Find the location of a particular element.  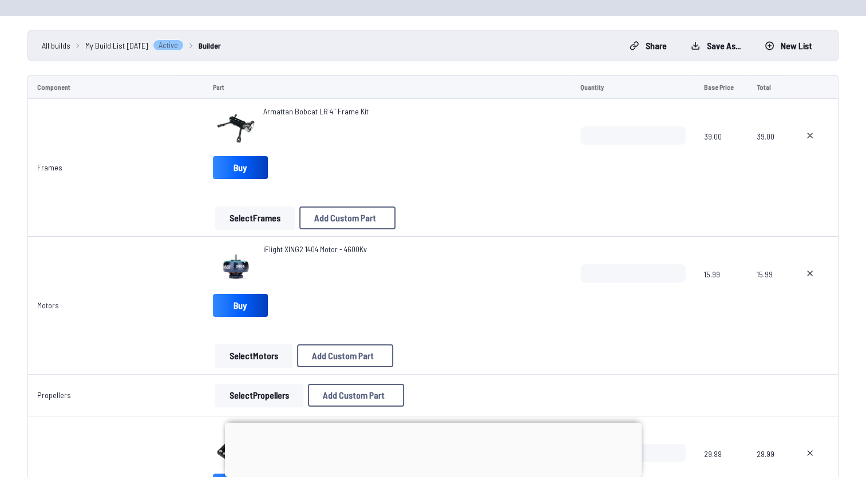

td: Total is located at coordinates (767, 87).